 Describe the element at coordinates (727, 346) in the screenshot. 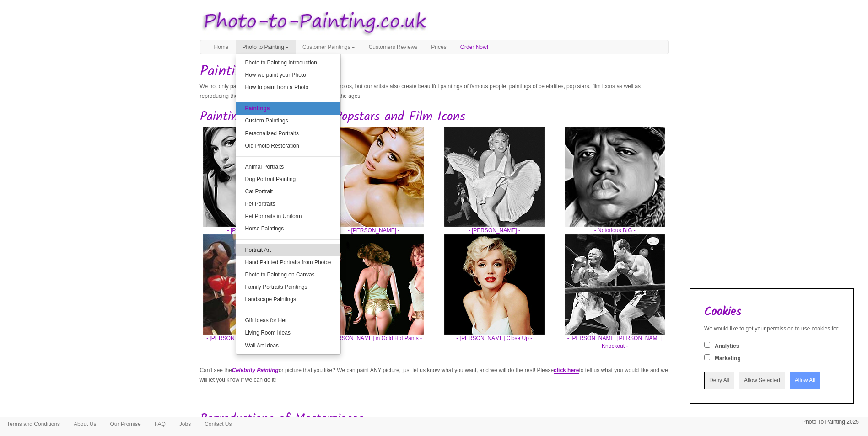

I see `label: Analytics` at that location.